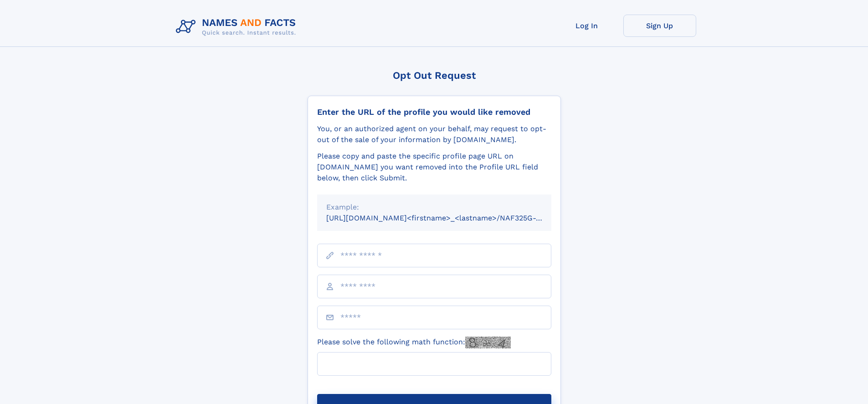  Describe the element at coordinates (434, 112) in the screenshot. I see `div: Enter the URL of the profile you would like removed` at that location.